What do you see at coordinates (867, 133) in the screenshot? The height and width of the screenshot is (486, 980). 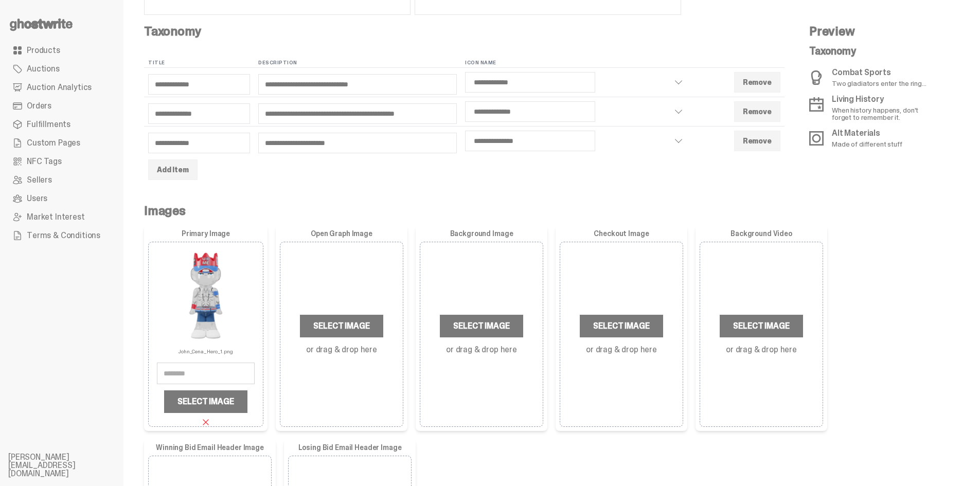 I see `p: Alt Materials` at bounding box center [867, 133].